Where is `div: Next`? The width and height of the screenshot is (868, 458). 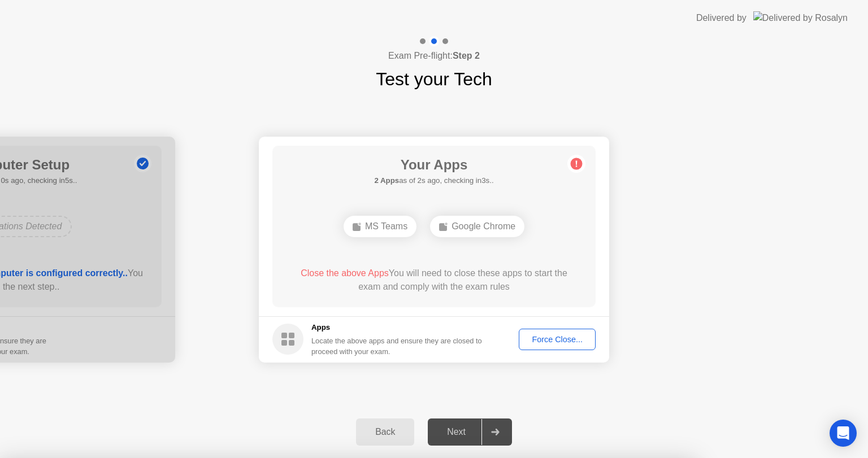
div: Next is located at coordinates (456, 432).